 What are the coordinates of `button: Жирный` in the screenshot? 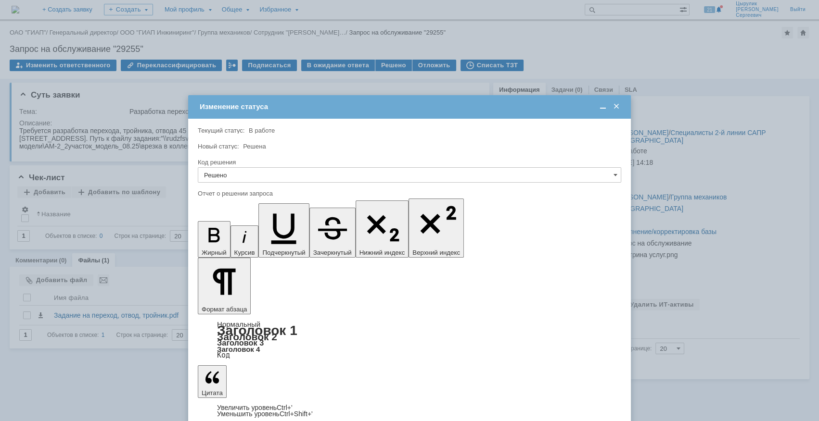 It's located at (214, 240).